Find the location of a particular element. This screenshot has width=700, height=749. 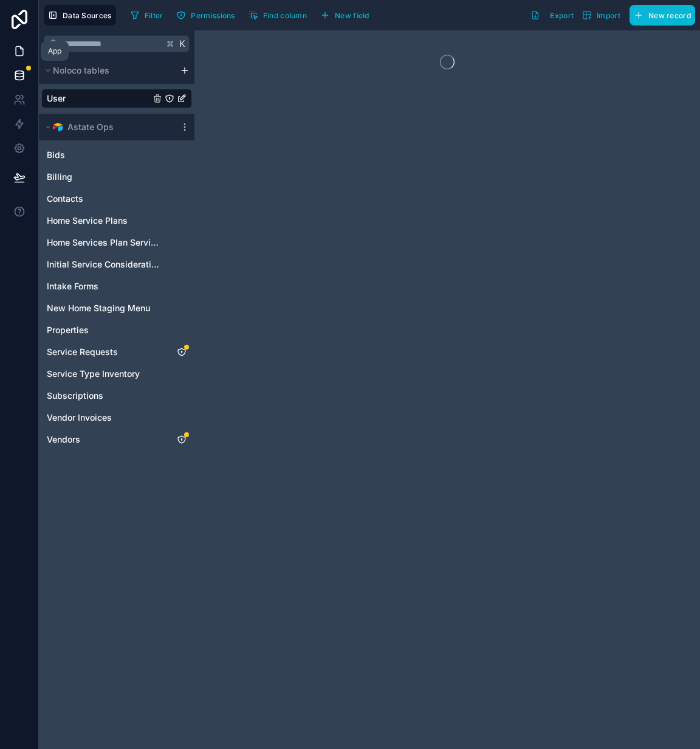

a: Home Services Plan Services is located at coordinates (104, 243).